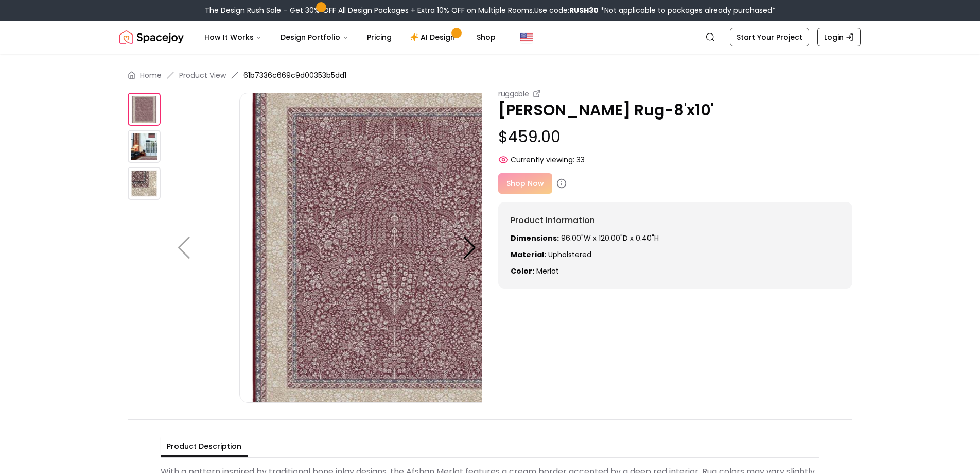 Image resolution: width=980 pixels, height=473 pixels. Describe the element at coordinates (350, 37) in the screenshot. I see `nav: Main` at that location.